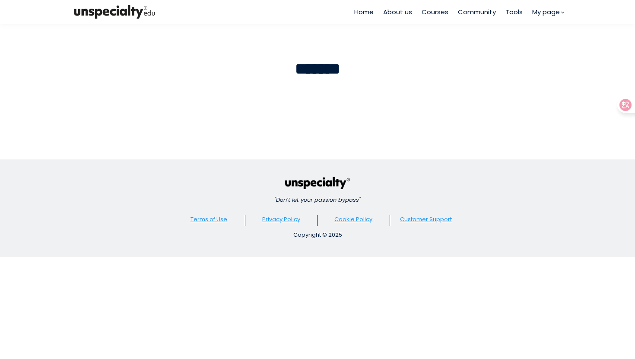  Describe the element at coordinates (281, 219) in the screenshot. I see `a: Privacy Policy` at that location.